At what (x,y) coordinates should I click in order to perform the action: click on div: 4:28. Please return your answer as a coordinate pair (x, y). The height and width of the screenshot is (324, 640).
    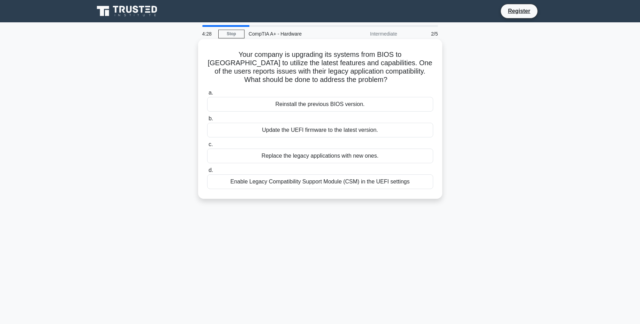
    Looking at the image, I should click on (208, 34).